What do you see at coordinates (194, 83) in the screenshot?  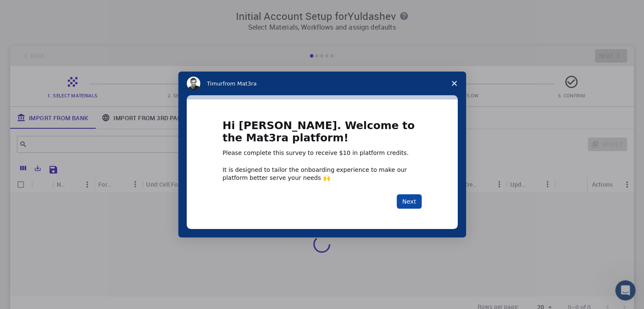 I see `img: Profile image for Timur` at bounding box center [194, 83].